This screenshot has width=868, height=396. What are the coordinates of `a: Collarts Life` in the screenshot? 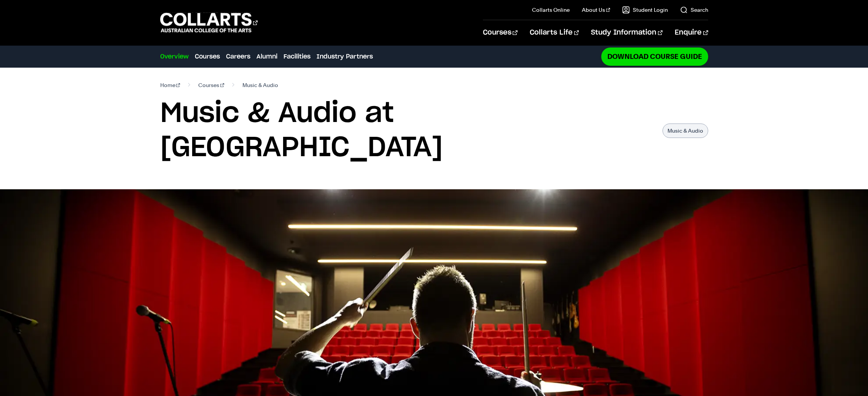 It's located at (554, 33).